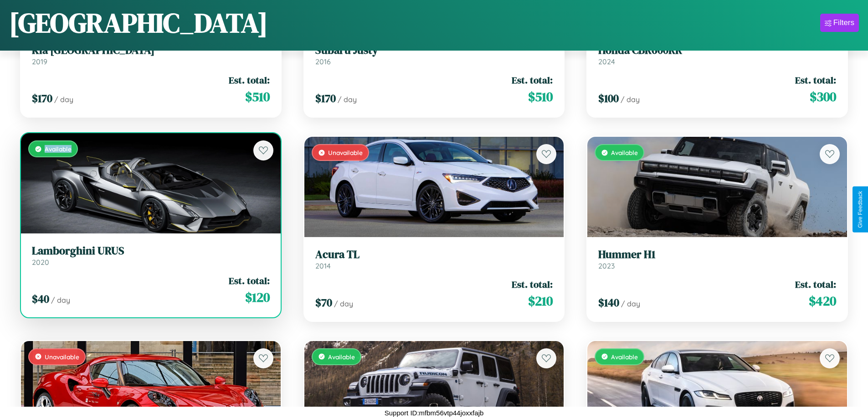  I want to click on button: Filters, so click(839, 23).